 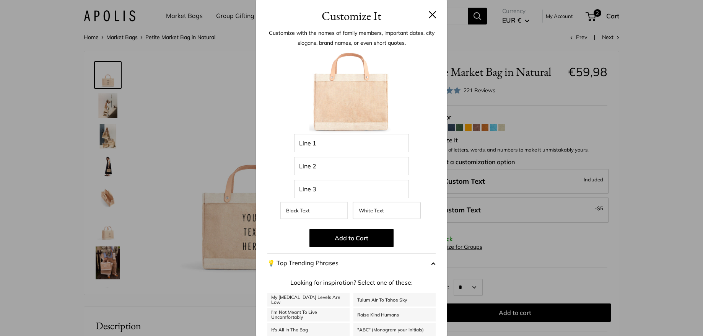 What do you see at coordinates (308, 314) in the screenshot?
I see `a: I'm Not Meant To Live Uncomfortably` at bounding box center [308, 314].